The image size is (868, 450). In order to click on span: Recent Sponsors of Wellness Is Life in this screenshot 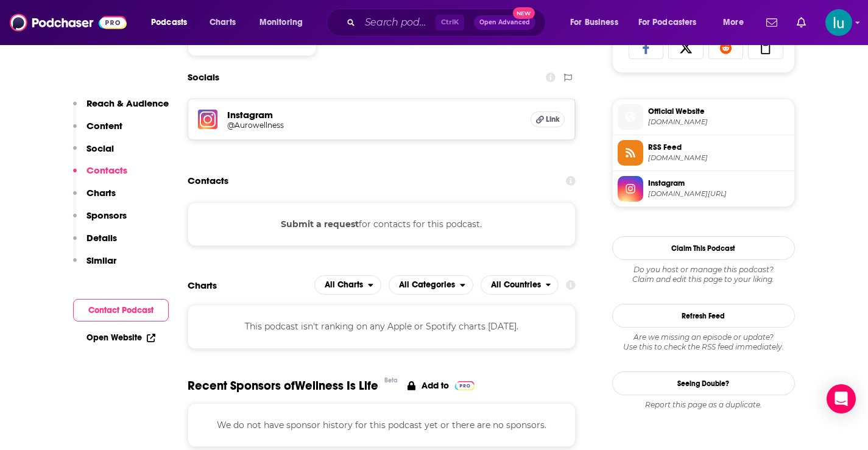, I will do `click(283, 386)`.